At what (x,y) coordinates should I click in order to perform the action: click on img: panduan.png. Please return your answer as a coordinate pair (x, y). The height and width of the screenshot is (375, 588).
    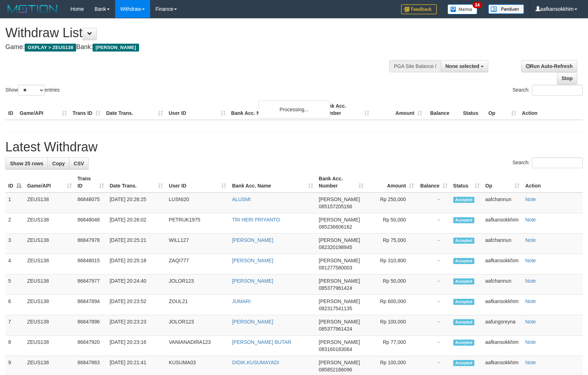
    Looking at the image, I should click on (506, 9).